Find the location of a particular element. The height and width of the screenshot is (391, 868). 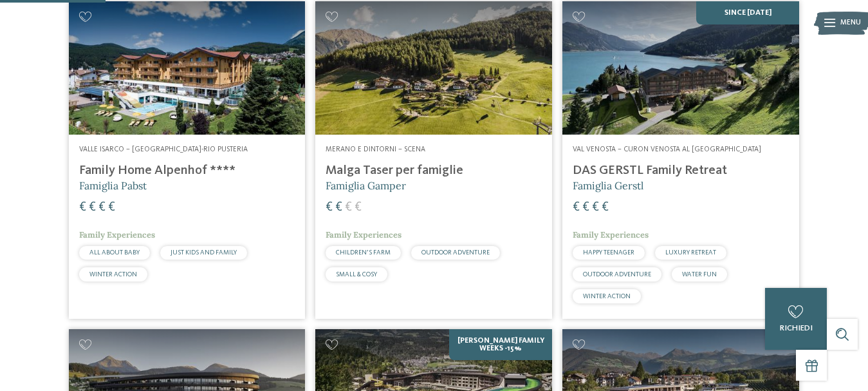

span: LUXURY RETREAT is located at coordinates (690, 253).